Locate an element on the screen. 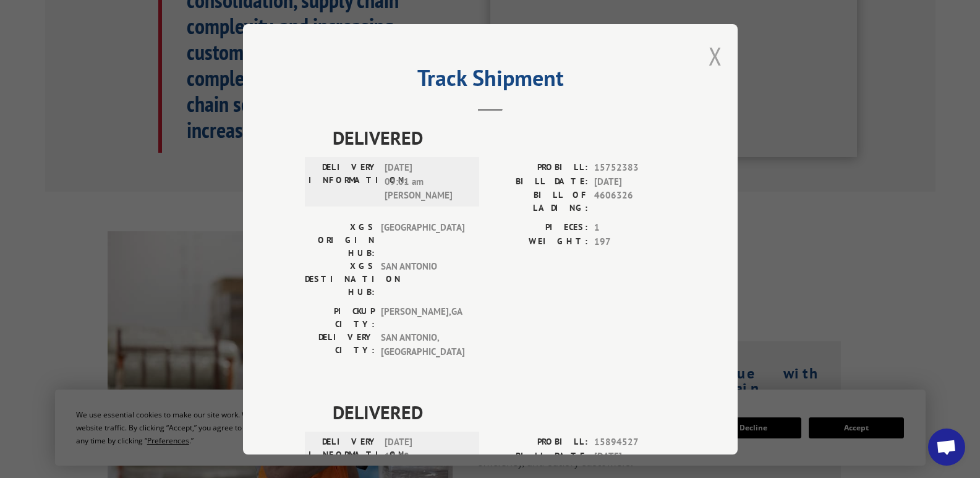  button: Close modal is located at coordinates (716, 55).